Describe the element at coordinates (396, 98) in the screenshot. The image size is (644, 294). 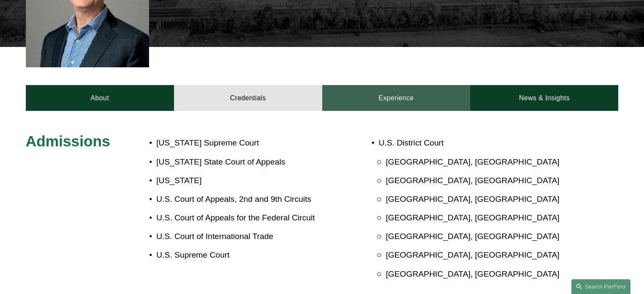
I see `a: Experience` at that location.